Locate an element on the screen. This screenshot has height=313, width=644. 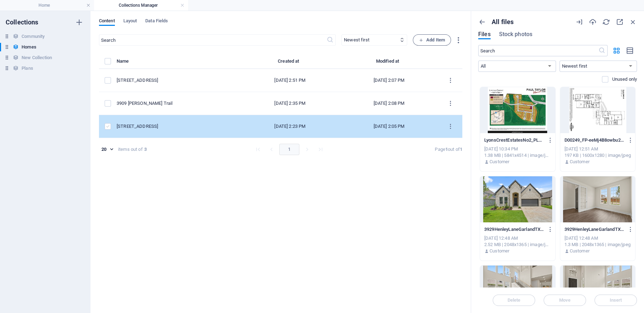
h6: Homes is located at coordinates (28, 47).